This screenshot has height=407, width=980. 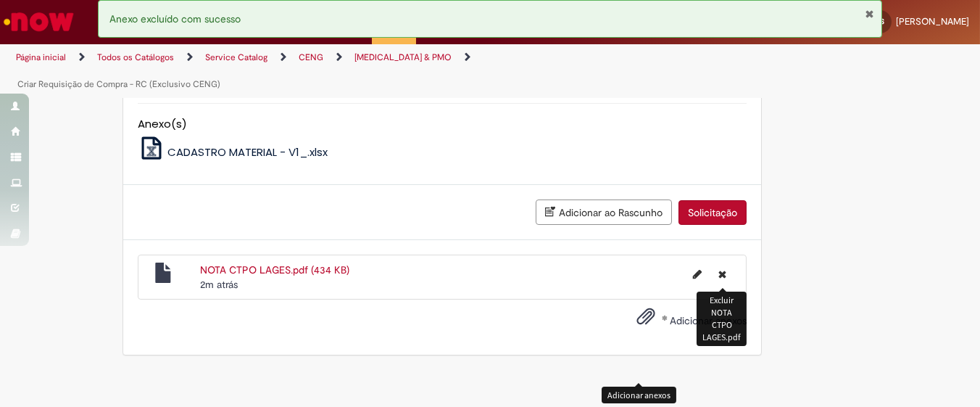 I want to click on a: Página inicial, so click(x=41, y=58).